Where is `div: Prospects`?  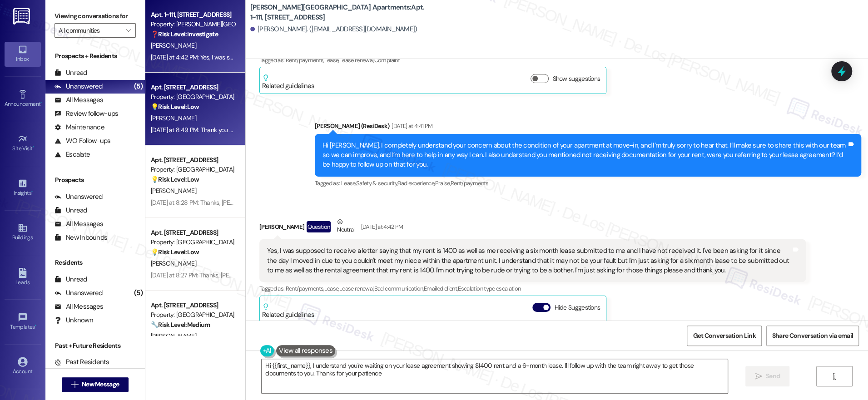 div: Prospects is located at coordinates (95, 180).